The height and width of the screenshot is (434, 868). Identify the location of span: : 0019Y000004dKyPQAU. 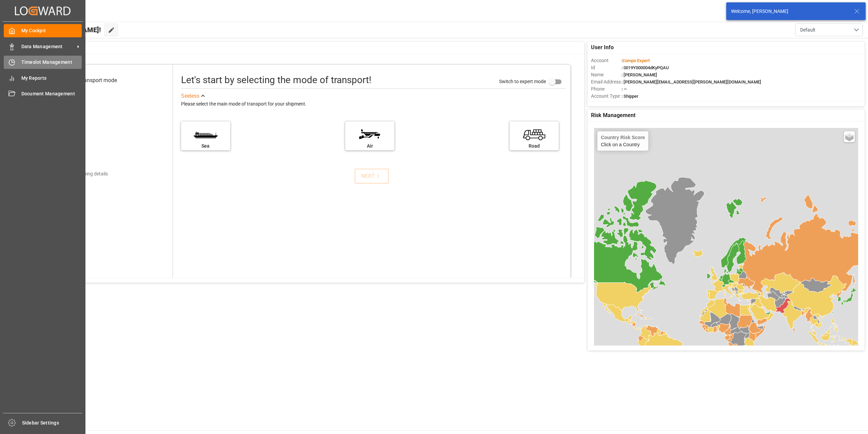
(645, 67).